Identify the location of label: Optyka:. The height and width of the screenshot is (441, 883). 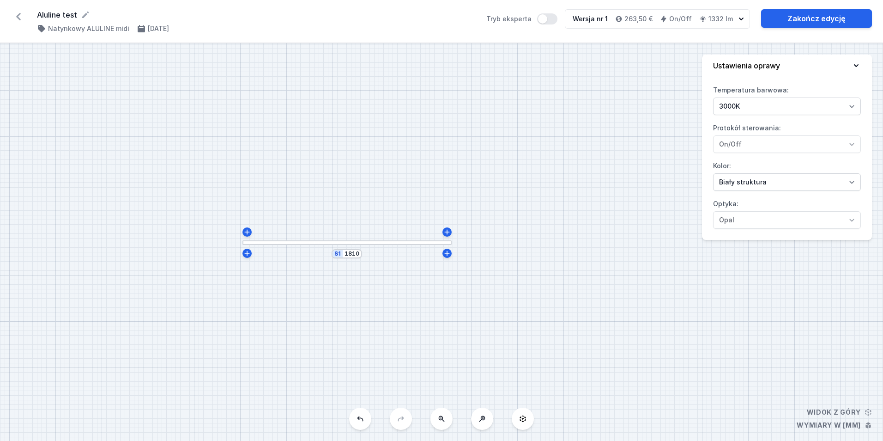
(787, 213).